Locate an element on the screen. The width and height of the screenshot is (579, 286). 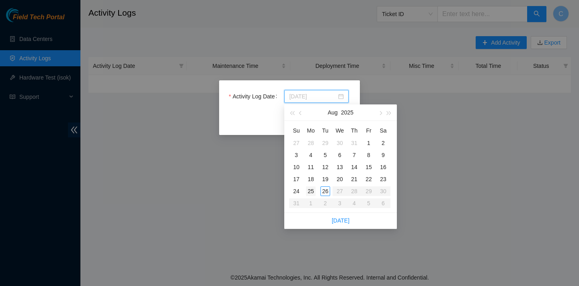
td: 2025-08-26 is located at coordinates (325, 191).